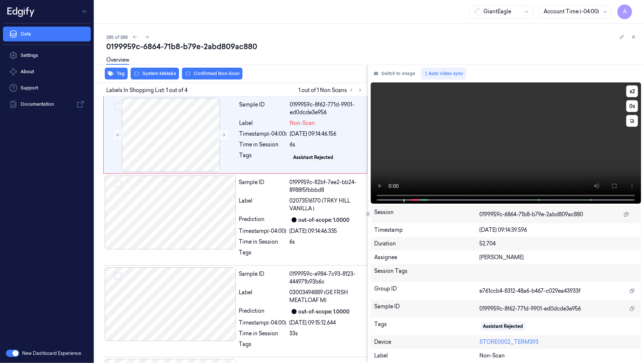 The height and width of the screenshot is (363, 644). I want to click on button: About, so click(47, 71).